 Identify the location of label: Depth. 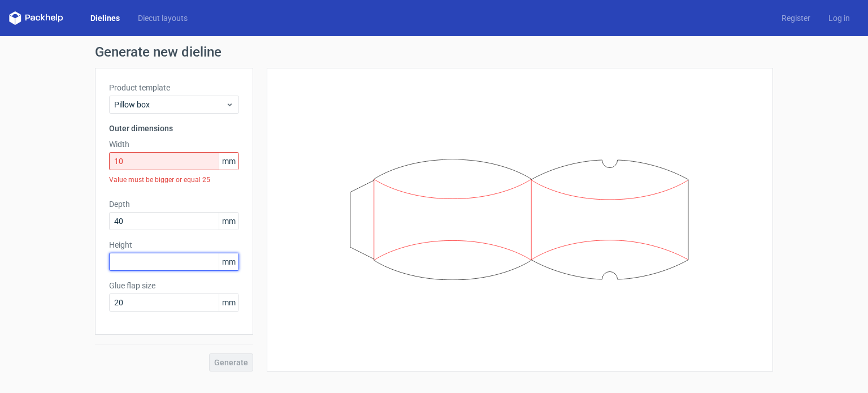
(174, 204).